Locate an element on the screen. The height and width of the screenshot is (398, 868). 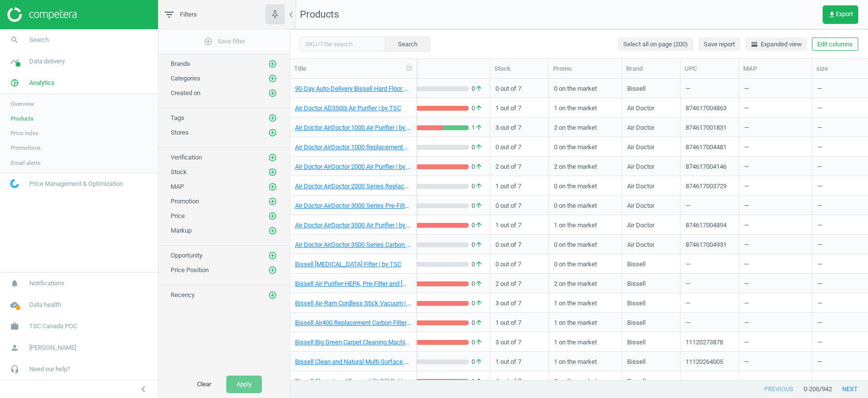
div: 3 on the market is located at coordinates (586, 381).